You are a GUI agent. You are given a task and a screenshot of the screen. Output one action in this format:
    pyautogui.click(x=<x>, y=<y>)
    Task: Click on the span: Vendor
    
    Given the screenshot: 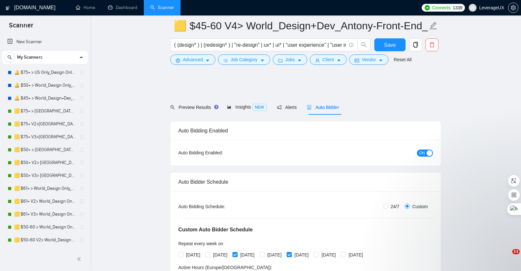 What is the action you would take?
    pyautogui.click(x=369, y=60)
    